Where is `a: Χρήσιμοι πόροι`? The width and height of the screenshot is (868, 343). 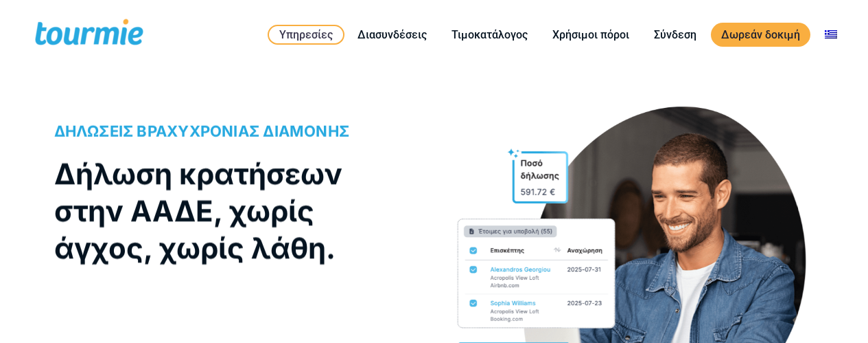
a: Χρήσιμοι πόροι is located at coordinates (591, 34).